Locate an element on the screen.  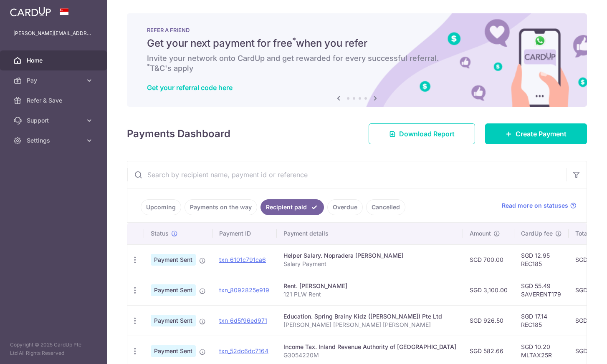
h4: Payments Dashboard is located at coordinates (179, 134).